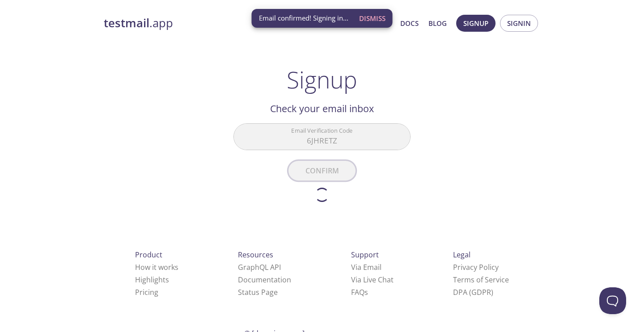 Image resolution: width=644 pixels, height=332 pixels. I want to click on button: Dismiss, so click(372, 18).